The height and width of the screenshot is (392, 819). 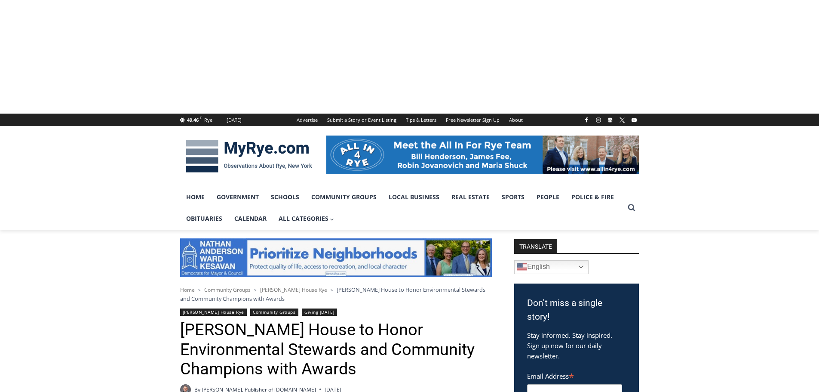 I want to click on label: Email Address, so click(x=574, y=375).